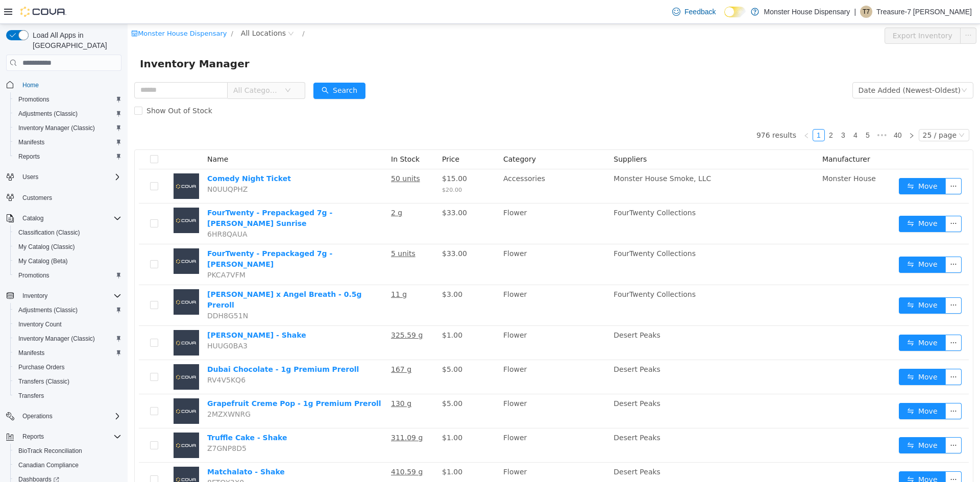 Image resolution: width=980 pixels, height=482 pixels. I want to click on img: Cherry Runtz - Shake placeholder, so click(59, 318).